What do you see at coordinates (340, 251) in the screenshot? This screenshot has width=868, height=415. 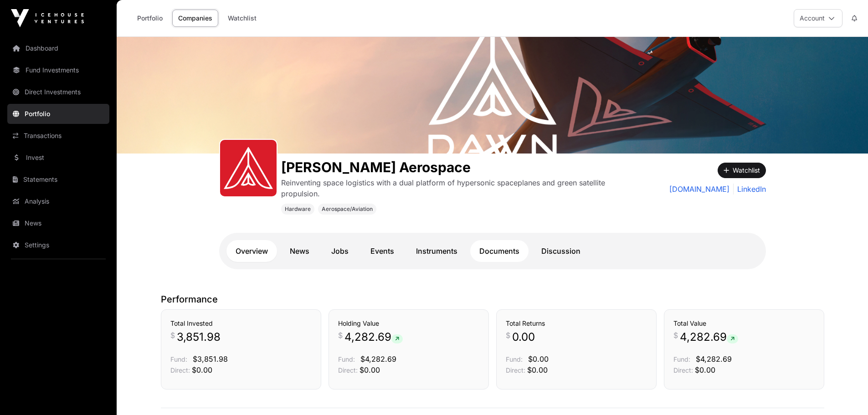 I see `a: Jobs` at bounding box center [340, 251].